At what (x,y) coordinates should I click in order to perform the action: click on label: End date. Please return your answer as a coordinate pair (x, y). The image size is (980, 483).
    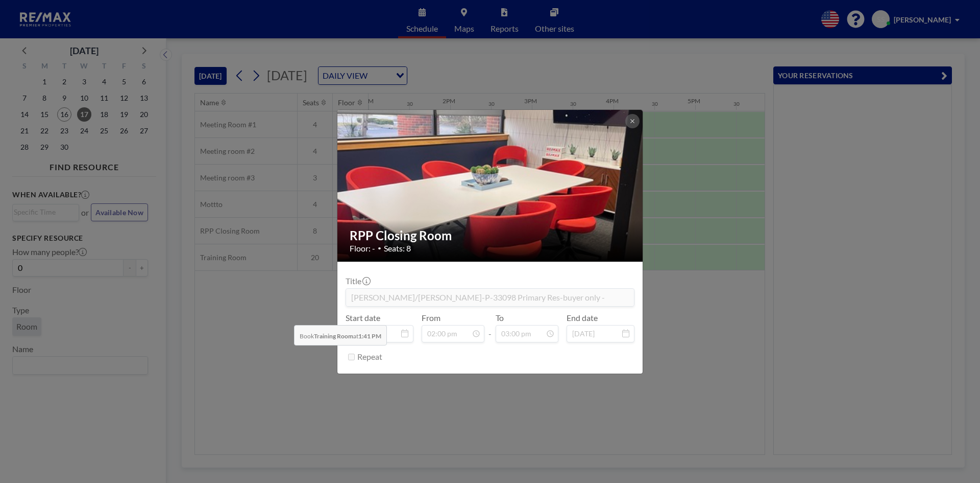
    Looking at the image, I should click on (582, 318).